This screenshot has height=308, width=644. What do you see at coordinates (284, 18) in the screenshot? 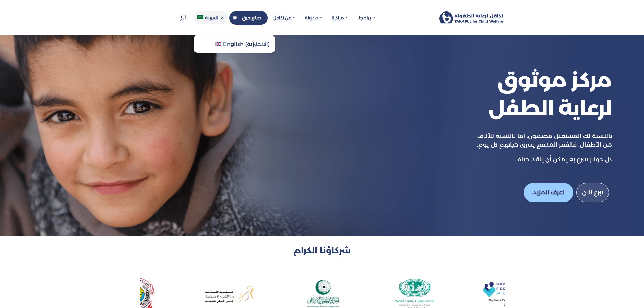
I see `span: عن تكافل` at bounding box center [284, 18].